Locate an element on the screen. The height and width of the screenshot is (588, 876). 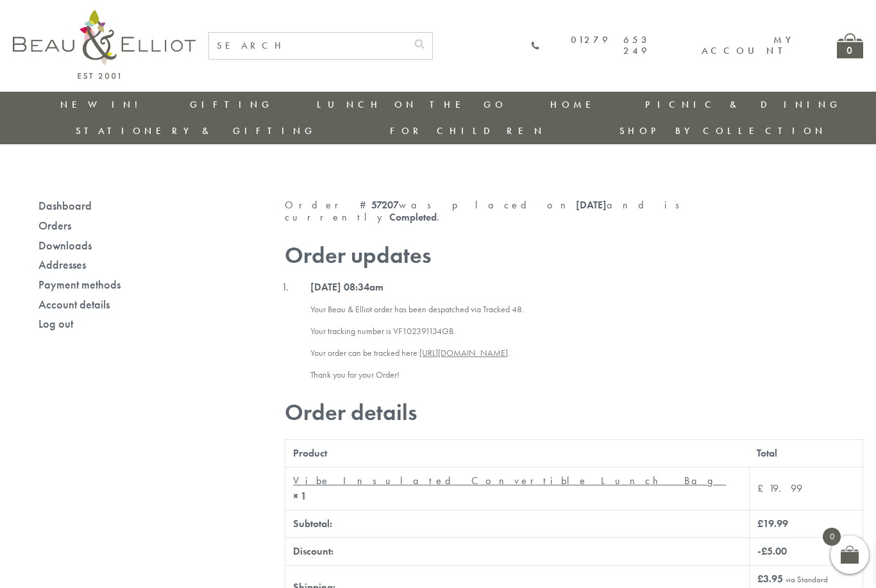
p: Order # was placed on and is currently . is located at coordinates (574, 211).